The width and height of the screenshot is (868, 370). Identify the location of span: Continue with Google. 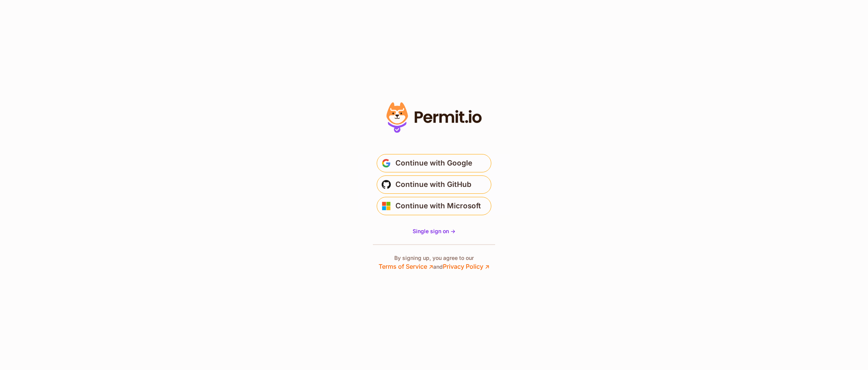
(434, 163).